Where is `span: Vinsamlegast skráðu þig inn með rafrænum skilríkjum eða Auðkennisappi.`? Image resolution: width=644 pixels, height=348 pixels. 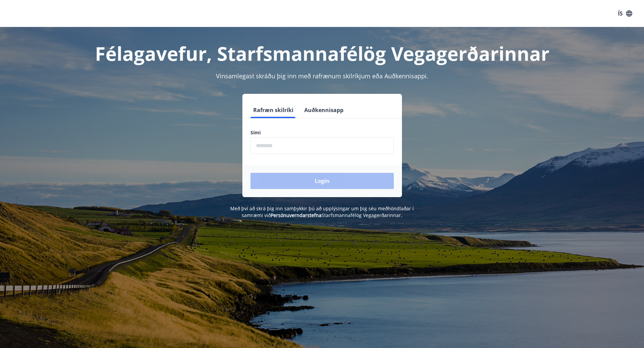
span: Vinsamlegast skráðu þig inn með rafrænum skilríkjum eða Auðkennisappi. is located at coordinates (322, 76).